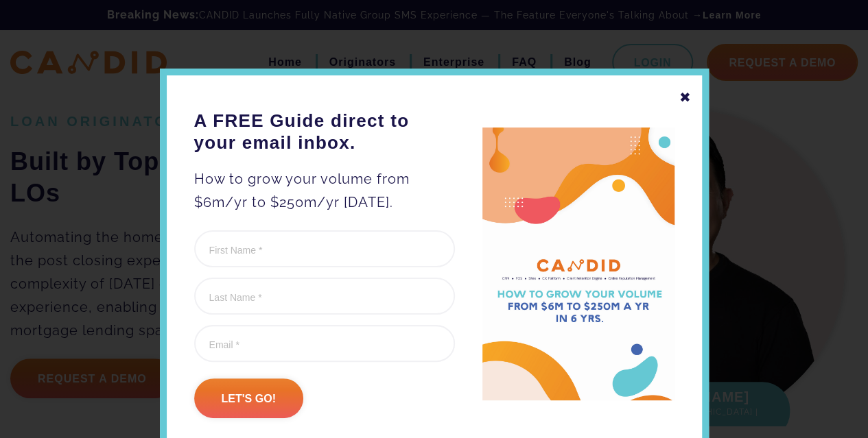 This screenshot has height=438, width=868. I want to click on img: A FREE Guide direct to your email inbox., so click(579, 264).